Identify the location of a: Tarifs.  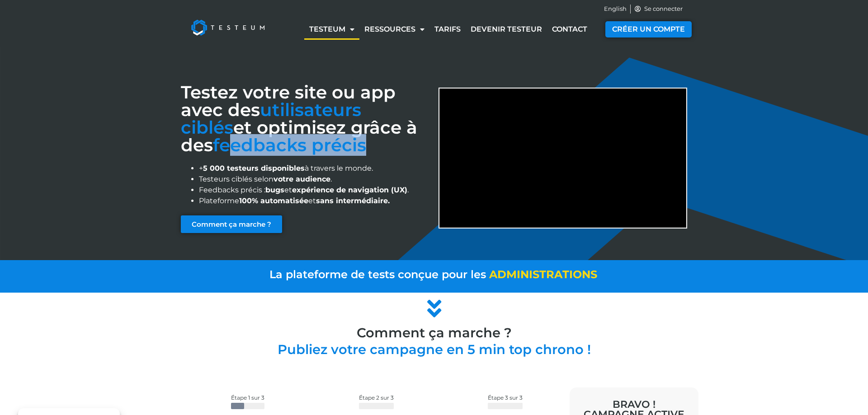
(448, 30).